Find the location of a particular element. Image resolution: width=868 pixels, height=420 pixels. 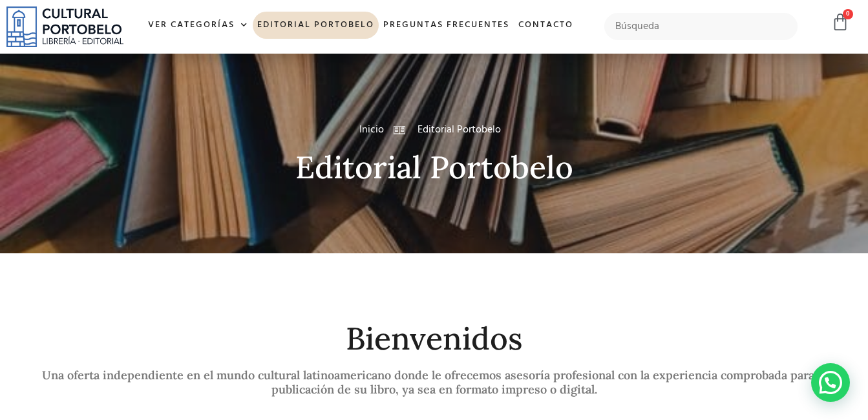

span: 0 is located at coordinates (848, 14).